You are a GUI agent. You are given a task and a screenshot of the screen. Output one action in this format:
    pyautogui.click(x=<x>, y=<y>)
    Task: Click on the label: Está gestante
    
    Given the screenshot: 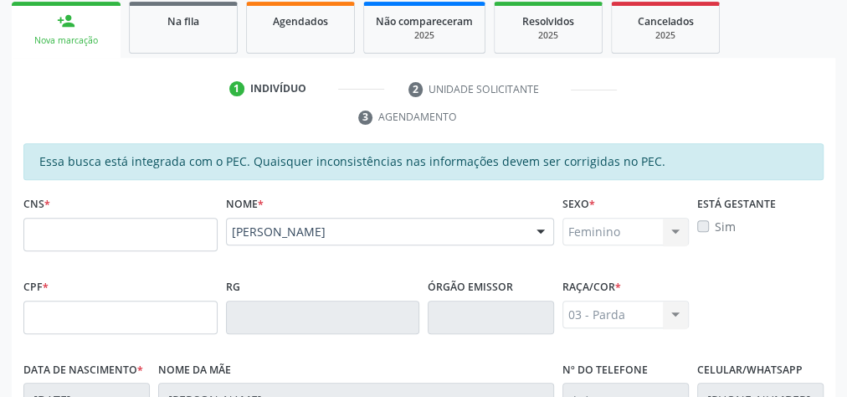 What is the action you would take?
    pyautogui.click(x=737, y=204)
    